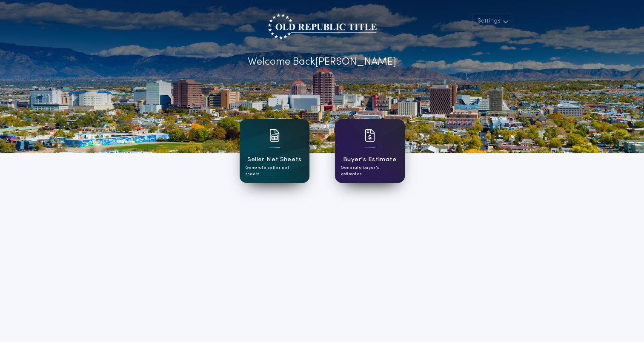 This screenshot has height=342, width=644. What do you see at coordinates (274, 160) in the screenshot?
I see `h1: Seller Net Sheets` at bounding box center [274, 160].